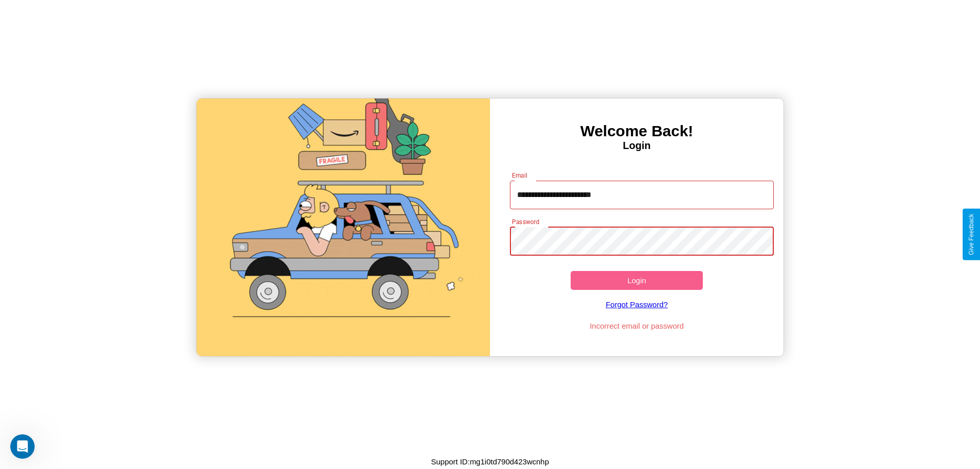 The image size is (980, 469). What do you see at coordinates (343, 227) in the screenshot?
I see `img: gif` at bounding box center [343, 227].